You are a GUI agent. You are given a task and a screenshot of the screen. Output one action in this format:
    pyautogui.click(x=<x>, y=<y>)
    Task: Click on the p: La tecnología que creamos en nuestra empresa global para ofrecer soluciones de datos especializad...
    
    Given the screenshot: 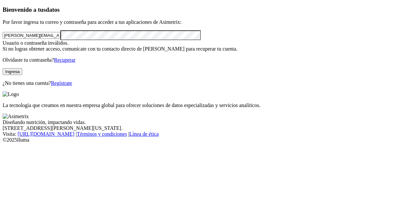 What is the action you would take?
    pyautogui.click(x=209, y=106)
    